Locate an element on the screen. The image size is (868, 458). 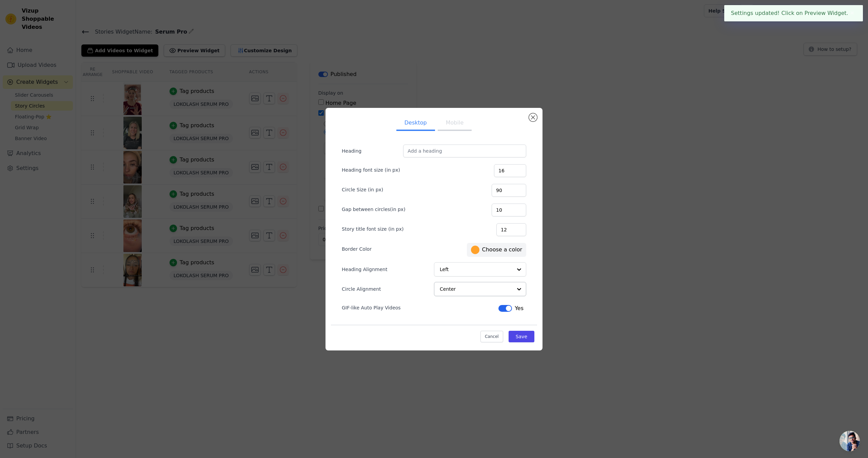
label: GIF-like Auto Play Videos is located at coordinates (371, 307).